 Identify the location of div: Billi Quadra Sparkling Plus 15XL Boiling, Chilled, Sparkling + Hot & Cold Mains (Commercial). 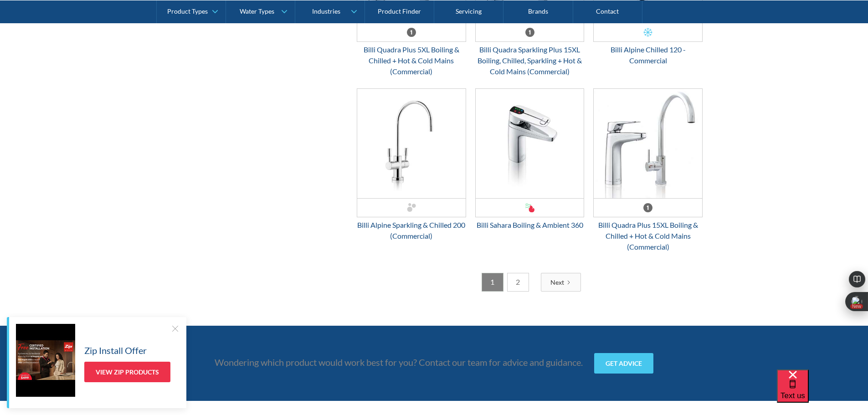
(530, 61).